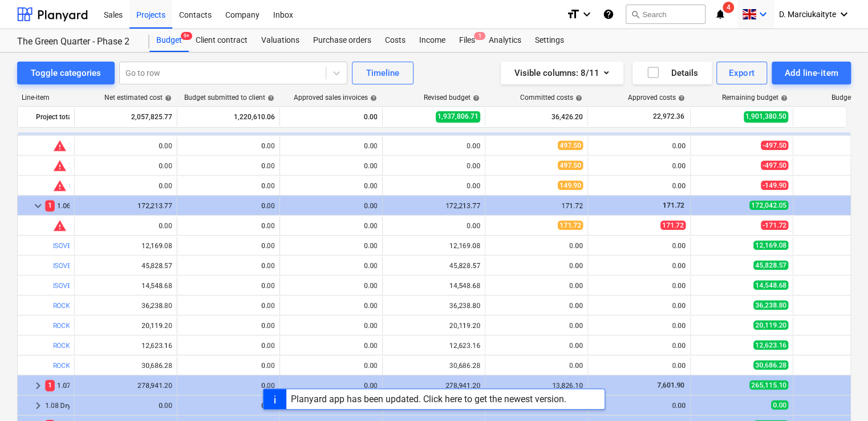  I want to click on span: -171.72, so click(774, 225).